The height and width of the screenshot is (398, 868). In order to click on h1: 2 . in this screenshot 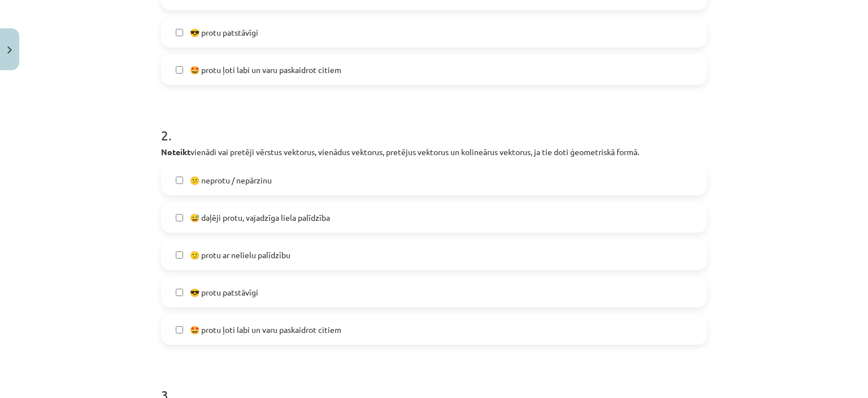, I will do `click(434, 125)`.